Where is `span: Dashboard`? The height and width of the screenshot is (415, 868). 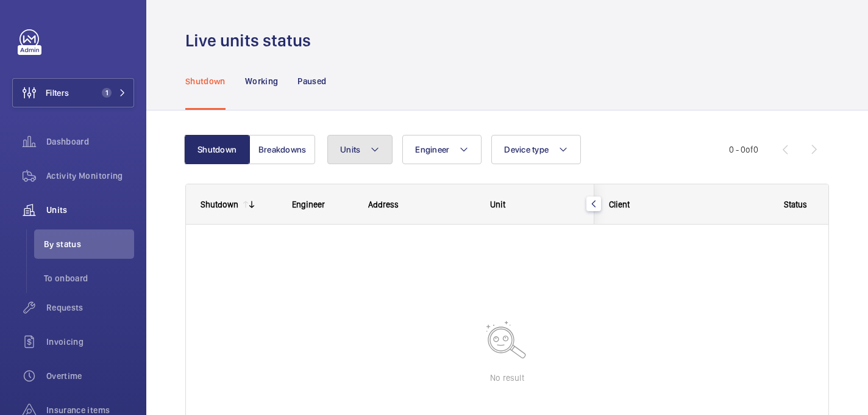 span: Dashboard is located at coordinates (90, 141).